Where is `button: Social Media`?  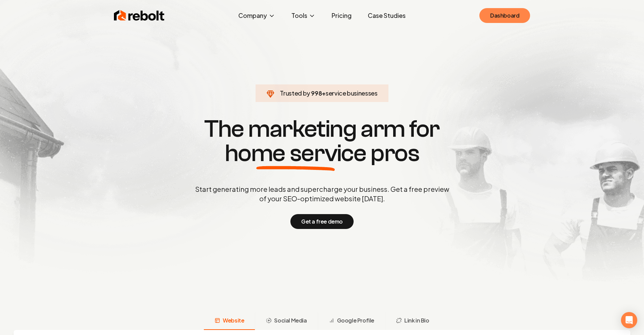
button: Social Media is located at coordinates (286, 322).